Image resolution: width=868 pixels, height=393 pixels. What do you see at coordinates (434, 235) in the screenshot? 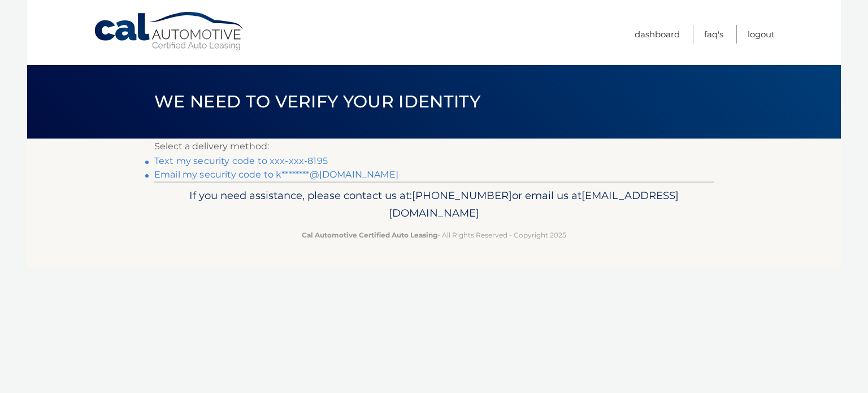
I see `p: - All Rights Reserved - Copyright 2025` at bounding box center [434, 235].